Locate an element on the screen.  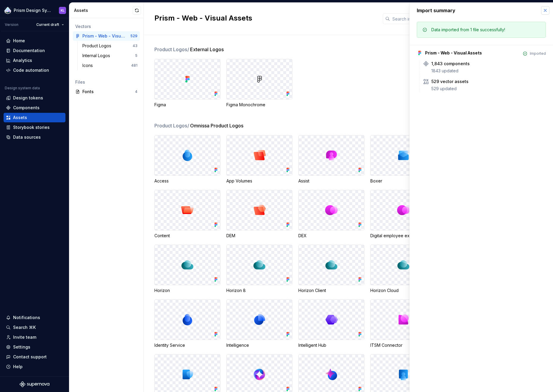
a: Data sources is located at coordinates (34, 137).